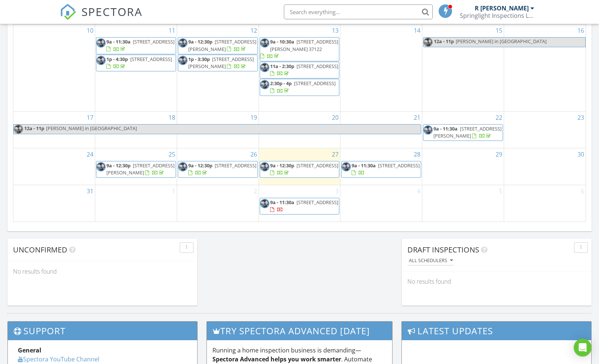 The image size is (599, 364). I want to click on td: Go to August 17, 2025, so click(54, 129).